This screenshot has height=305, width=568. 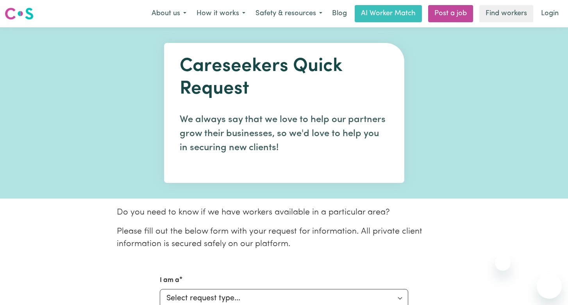 I want to click on a: Blog, so click(x=339, y=14).